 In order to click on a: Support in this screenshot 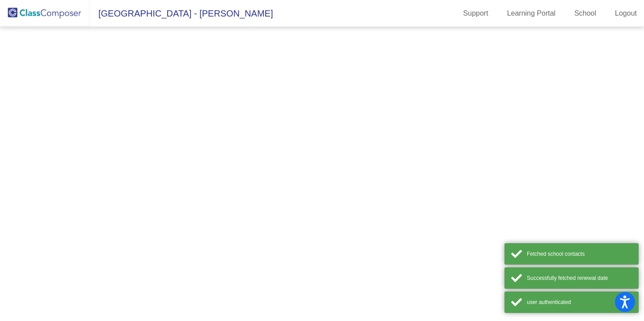, I will do `click(476, 13)`.